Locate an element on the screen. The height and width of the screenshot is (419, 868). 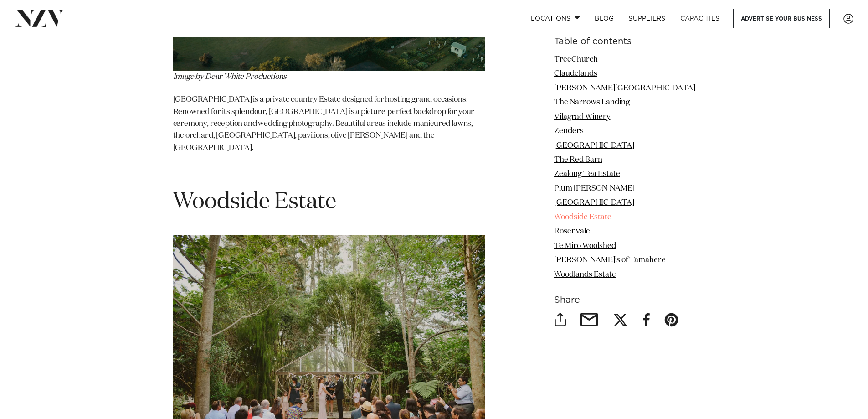
a: BLOG is located at coordinates (604, 18).